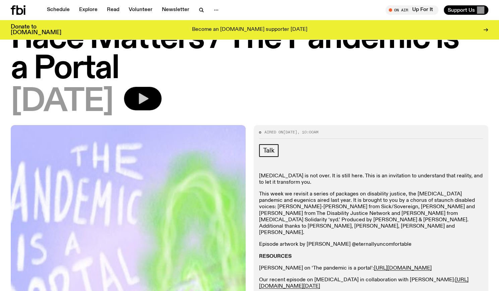 The image size is (499, 291). What do you see at coordinates (250, 54) in the screenshot?
I see `h1: Race Matters / The Pandemic is a Portal` at bounding box center [250, 54].